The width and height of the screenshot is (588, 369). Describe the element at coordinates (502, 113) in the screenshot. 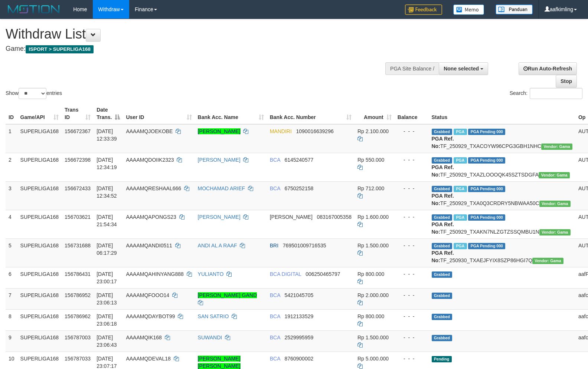

I see `th: Status` at that location.